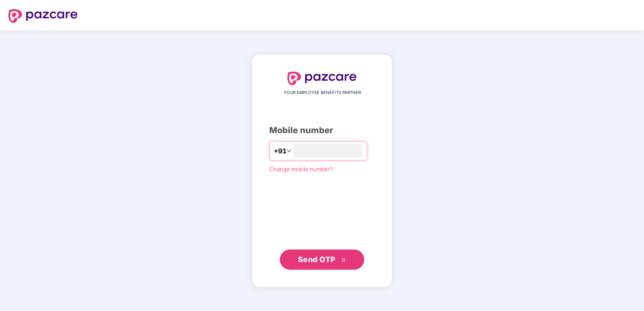  Describe the element at coordinates (322, 260) in the screenshot. I see `button: Send OTPdouble-right` at that location.